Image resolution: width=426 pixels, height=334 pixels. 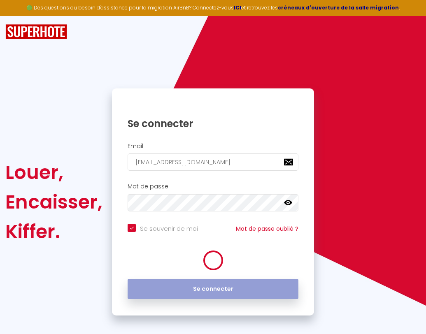 What do you see at coordinates (237, 7) in the screenshot?
I see `strong: ICI` at bounding box center [237, 7].